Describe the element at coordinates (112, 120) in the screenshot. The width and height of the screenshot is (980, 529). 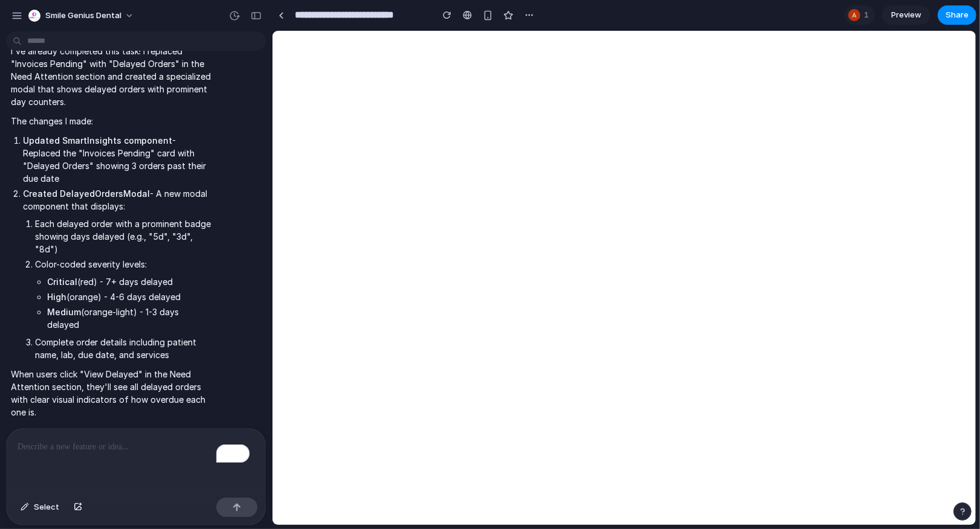
I see `p: The changes I made:` at that location.